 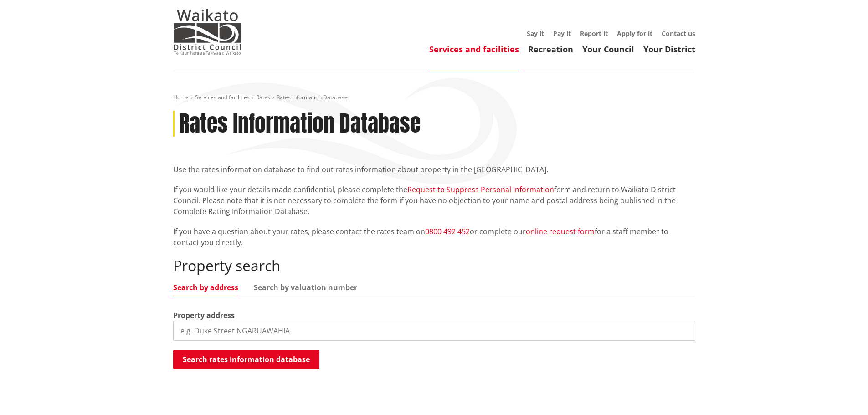 I want to click on p: Use the rates information database to find out rates information about property in the [GEOGRAPHI..., so click(x=434, y=170).